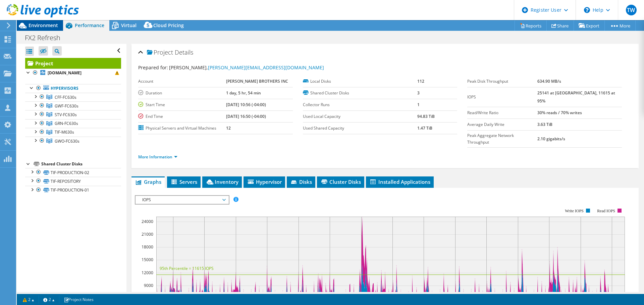  I want to click on text: 12000, so click(147, 273).